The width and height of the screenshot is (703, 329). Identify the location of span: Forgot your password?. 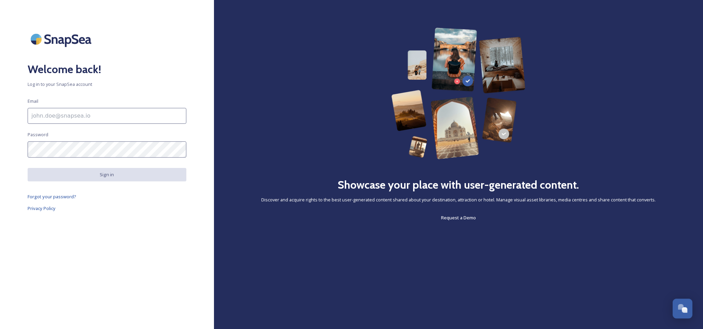
(52, 197).